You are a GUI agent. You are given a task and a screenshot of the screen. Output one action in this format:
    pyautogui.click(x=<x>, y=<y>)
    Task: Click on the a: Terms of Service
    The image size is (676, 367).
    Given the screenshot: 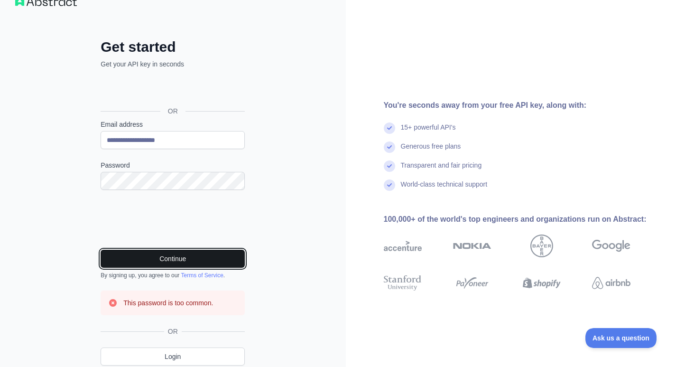 What is the action you would take?
    pyautogui.click(x=202, y=275)
    